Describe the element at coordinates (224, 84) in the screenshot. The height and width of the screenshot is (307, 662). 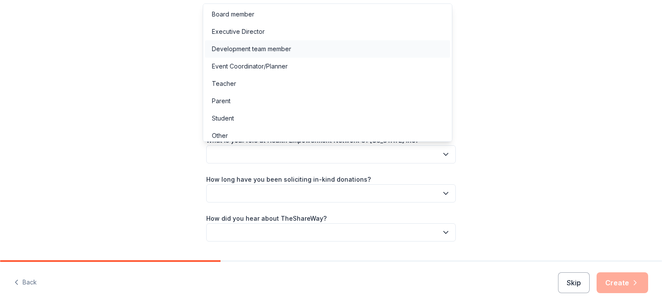
I see `div: Teacher` at that location.